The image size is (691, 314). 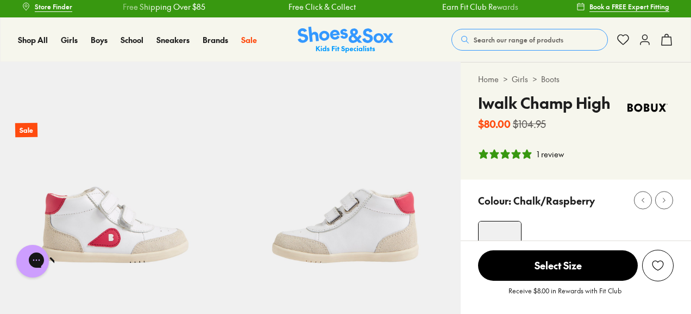 What do you see at coordinates (494, 123) in the screenshot?
I see `b: $80.00` at bounding box center [494, 123].